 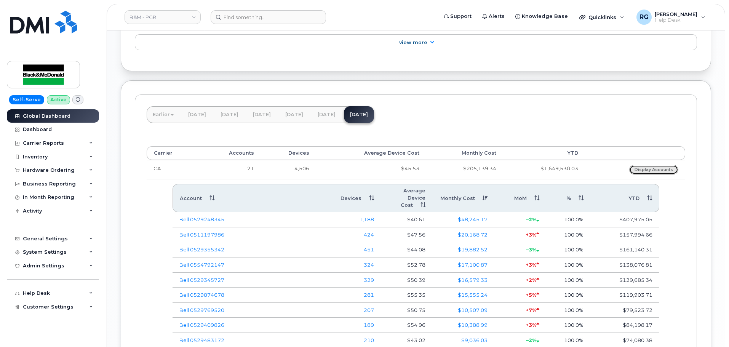 I want to click on td: 4,506, so click(x=288, y=170).